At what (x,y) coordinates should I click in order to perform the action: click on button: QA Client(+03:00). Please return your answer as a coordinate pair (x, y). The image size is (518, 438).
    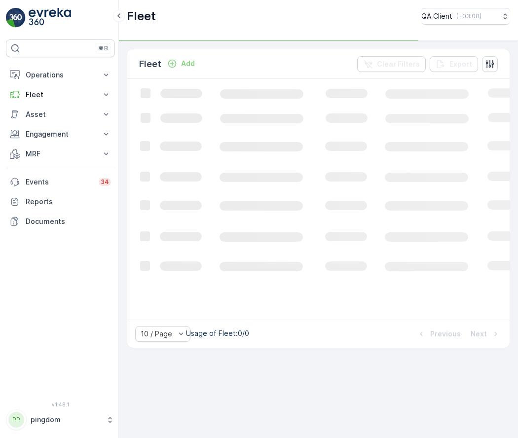
    Looking at the image, I should click on (466, 16).